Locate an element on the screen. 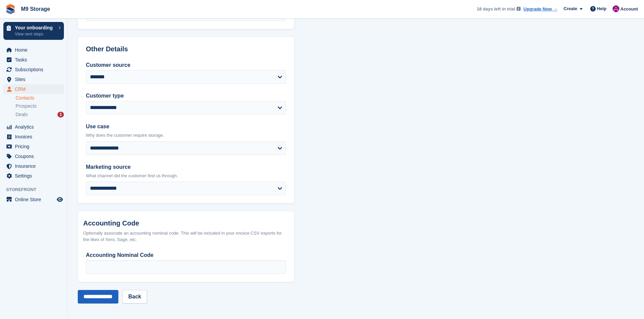 This screenshot has height=319, width=644. img: John Doyle is located at coordinates (616, 9).